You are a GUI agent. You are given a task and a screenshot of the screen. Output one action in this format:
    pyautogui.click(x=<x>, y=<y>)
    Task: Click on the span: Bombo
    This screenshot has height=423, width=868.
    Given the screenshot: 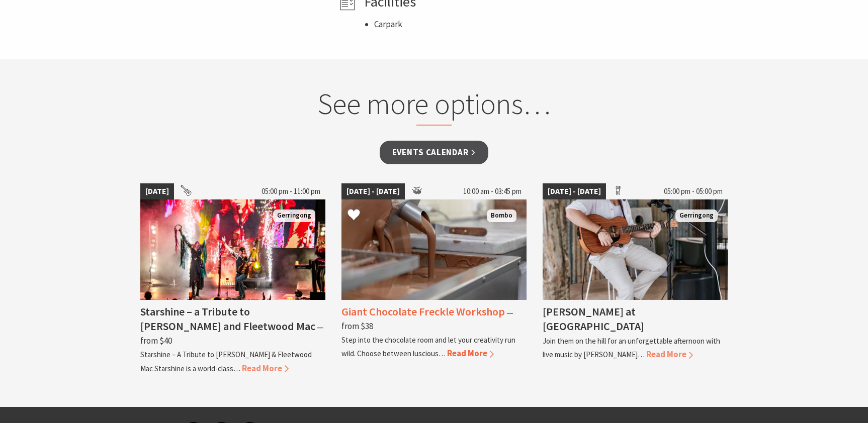 What is the action you would take?
    pyautogui.click(x=502, y=215)
    